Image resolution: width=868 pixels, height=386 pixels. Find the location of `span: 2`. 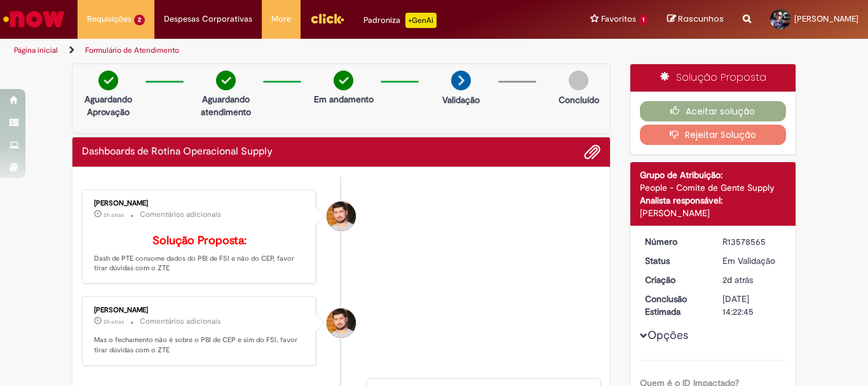

span: 2 is located at coordinates (139, 19).